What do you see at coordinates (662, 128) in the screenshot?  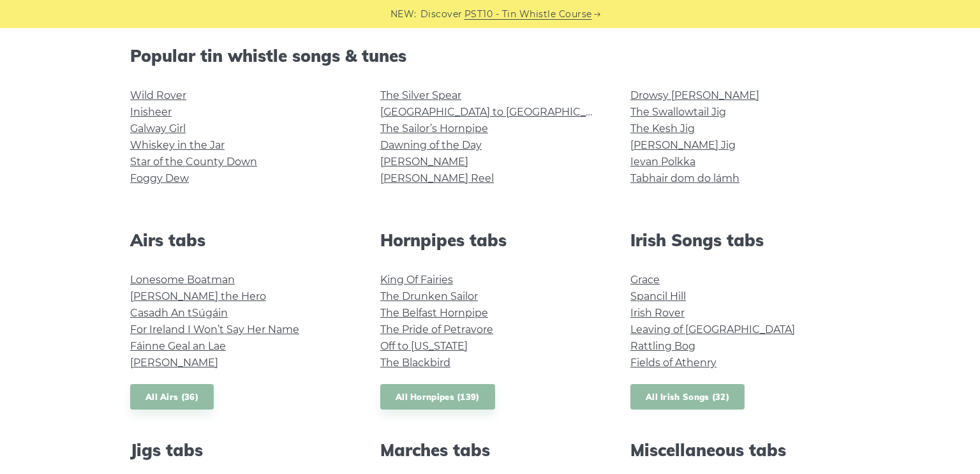 I see `a: The Kesh Jig` at bounding box center [662, 128].